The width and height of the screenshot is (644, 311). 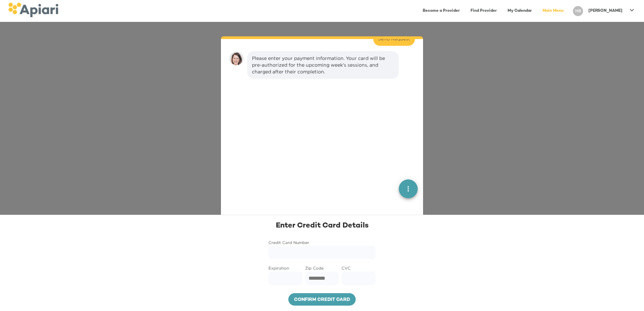 I want to click on div: Please enter your payment information. Your card will be pre-authorized for the upcoming week's s..., so click(x=323, y=65).